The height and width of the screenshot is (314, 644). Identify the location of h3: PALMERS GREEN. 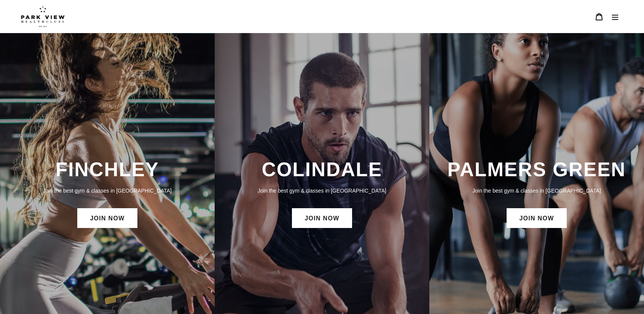
(537, 170).